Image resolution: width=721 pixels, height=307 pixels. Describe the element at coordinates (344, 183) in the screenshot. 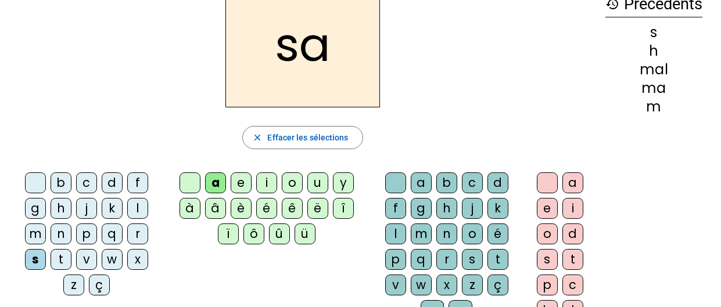

I see `div: y` at that location.